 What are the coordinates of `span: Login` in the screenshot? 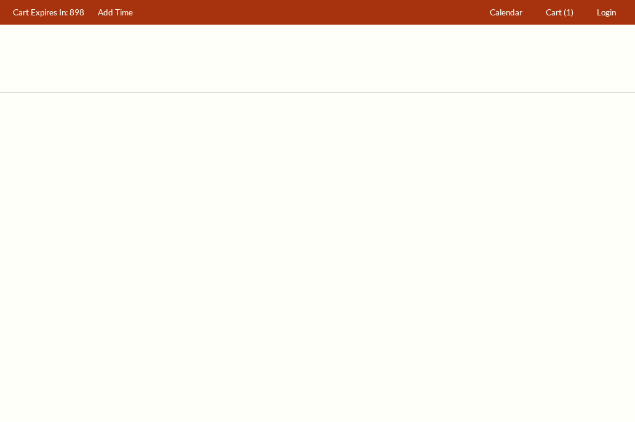 It's located at (607, 12).